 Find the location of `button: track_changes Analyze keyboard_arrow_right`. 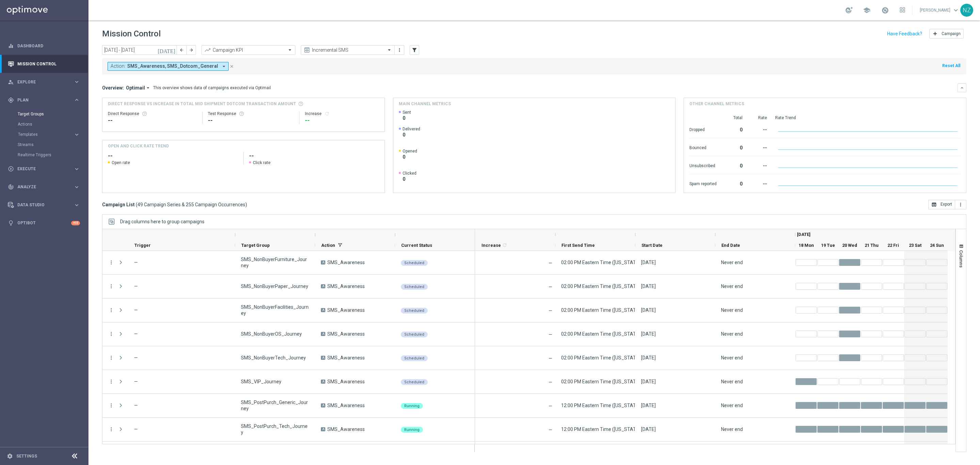

button: track_changes Analyze keyboard_arrow_right is located at coordinates (44, 187).